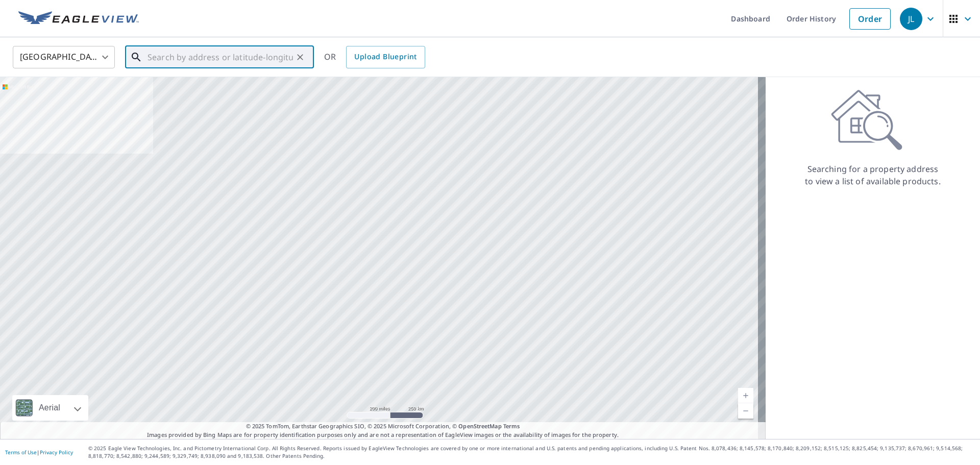 The height and width of the screenshot is (465, 980). What do you see at coordinates (300, 57) in the screenshot?
I see `button: Clear` at bounding box center [300, 57].